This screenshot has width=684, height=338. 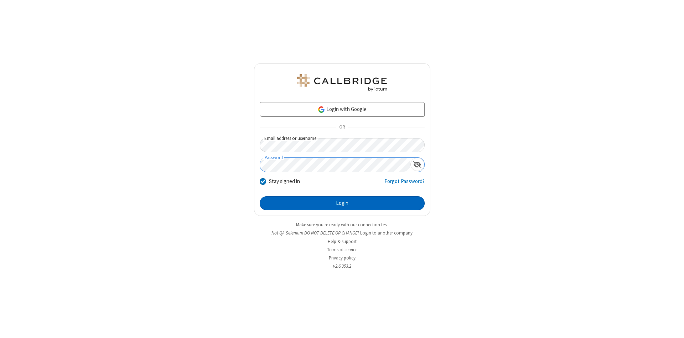 I want to click on a: Forgot Password?, so click(x=405, y=184).